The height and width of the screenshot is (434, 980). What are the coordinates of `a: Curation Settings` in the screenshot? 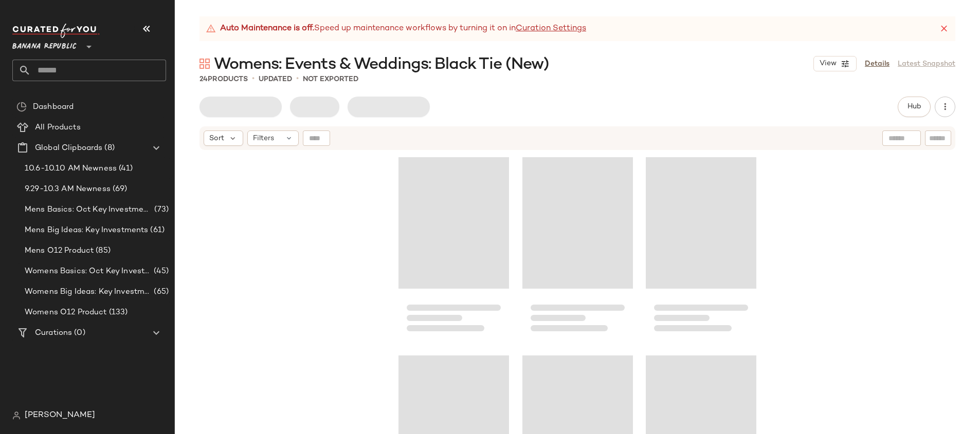 It's located at (551, 29).